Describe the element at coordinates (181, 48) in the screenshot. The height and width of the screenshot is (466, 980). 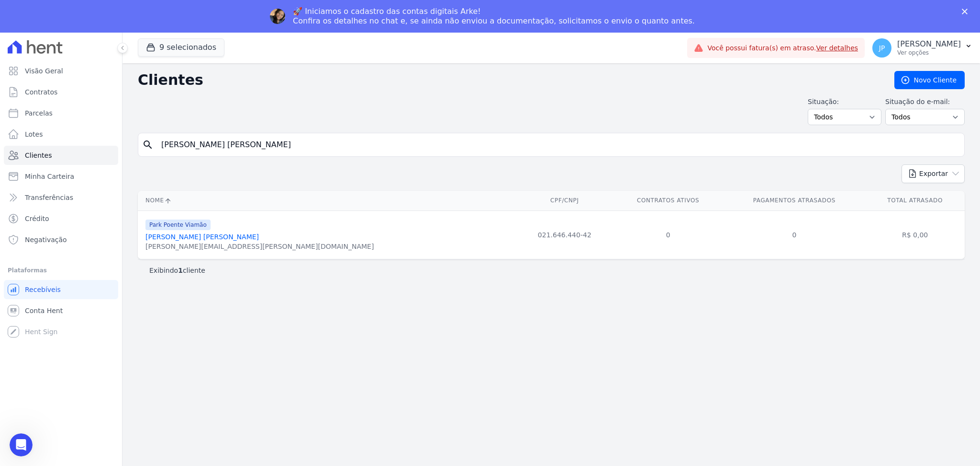
I see `button: 9 selecionados` at that location.